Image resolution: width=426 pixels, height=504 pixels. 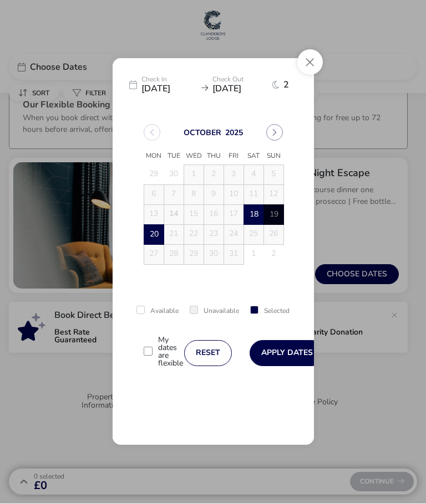 I want to click on button: Choose Year, so click(x=236, y=133).